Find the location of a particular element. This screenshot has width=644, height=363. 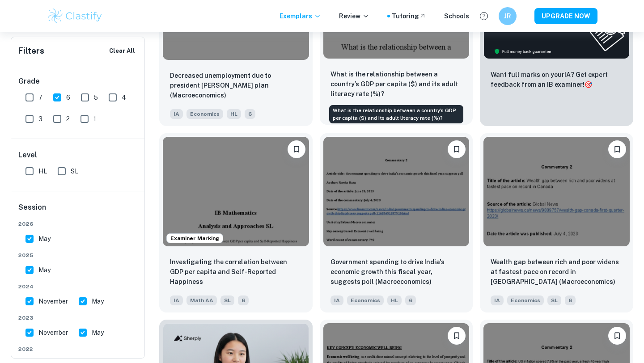

div: Schools is located at coordinates (457, 16).